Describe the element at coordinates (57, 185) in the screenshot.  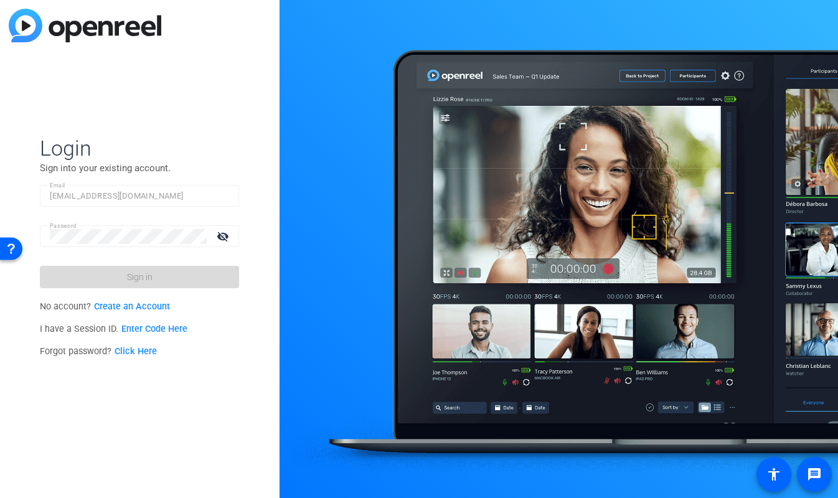
I see `mat-label: Email` at that location.